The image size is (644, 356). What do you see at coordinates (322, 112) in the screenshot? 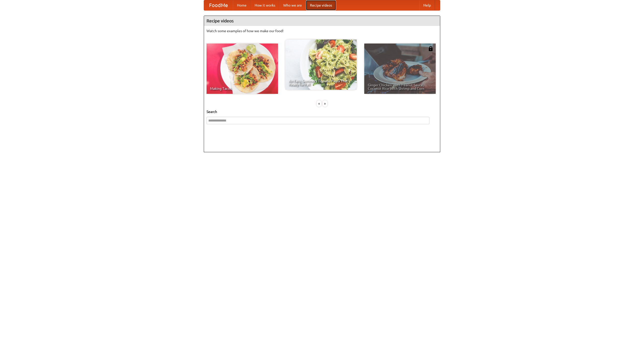
I see `h5: Search` at bounding box center [322, 112].